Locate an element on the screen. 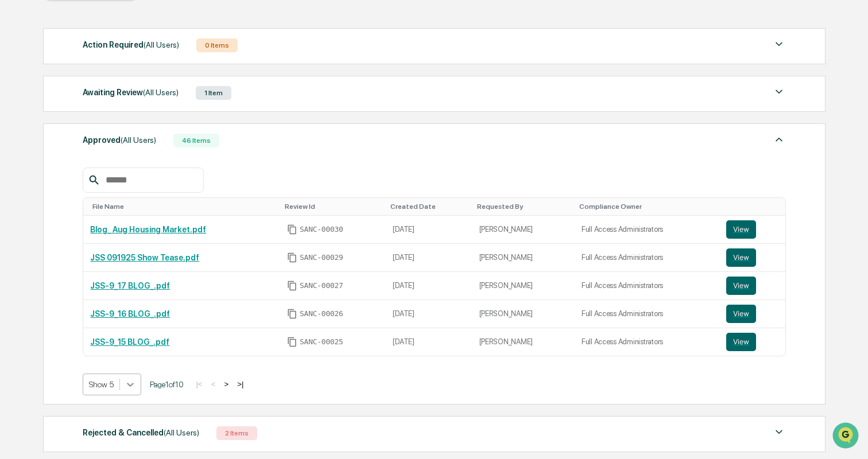 Image resolution: width=868 pixels, height=459 pixels. a: 🗄️Attestations is located at coordinates (112, 150).